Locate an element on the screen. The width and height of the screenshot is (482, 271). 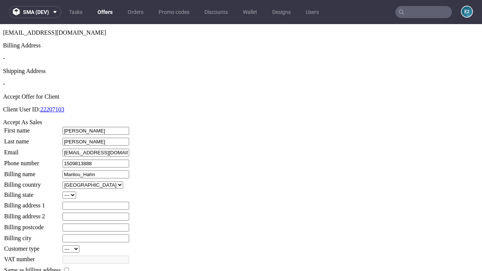
figcaption: e2 is located at coordinates (467, 12).